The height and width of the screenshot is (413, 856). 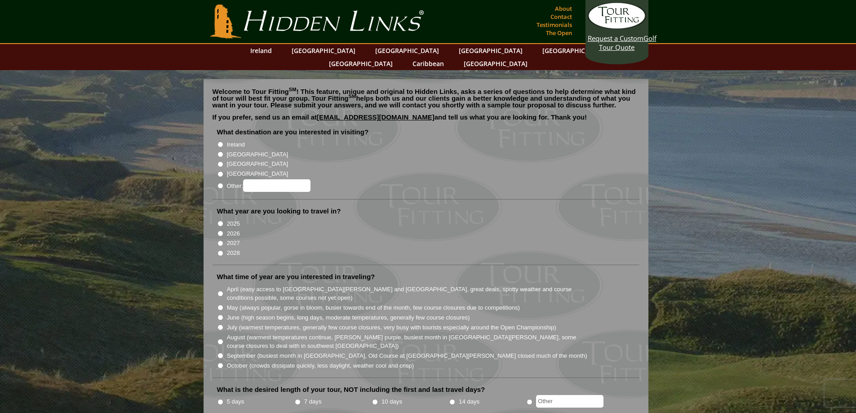 I want to click on a: The Open, so click(x=559, y=33).